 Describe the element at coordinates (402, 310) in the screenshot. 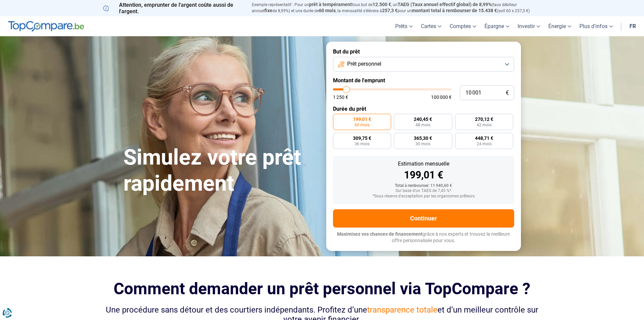

I see `span: transparence totale` at that location.